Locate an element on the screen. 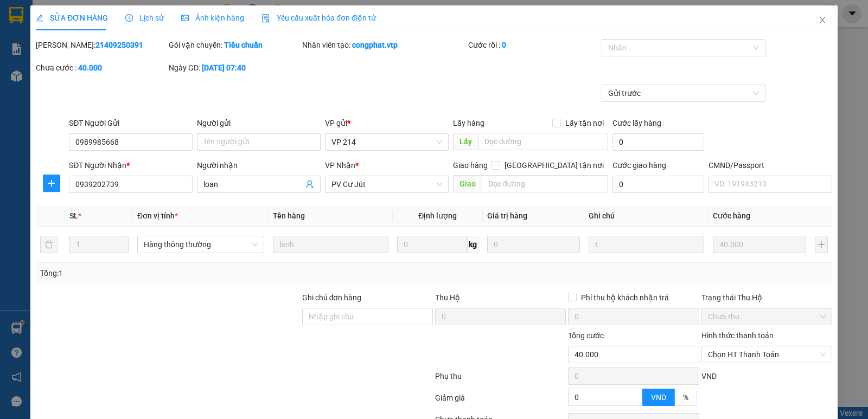  b: 40.000 is located at coordinates (90, 68).